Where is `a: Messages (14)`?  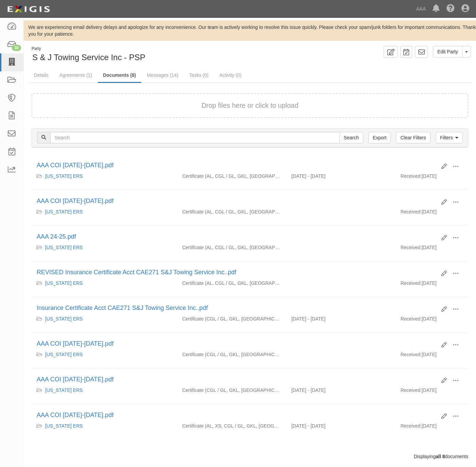
a: Messages (14) is located at coordinates (163, 75).